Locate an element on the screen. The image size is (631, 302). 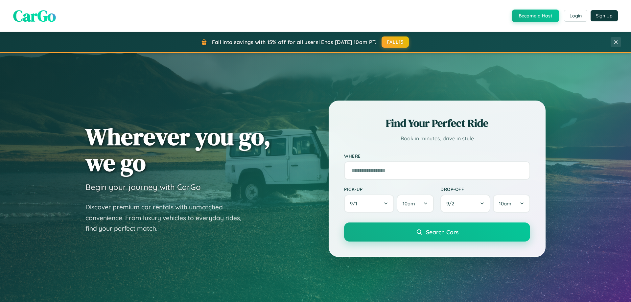
span: CarGo is located at coordinates (34, 16).